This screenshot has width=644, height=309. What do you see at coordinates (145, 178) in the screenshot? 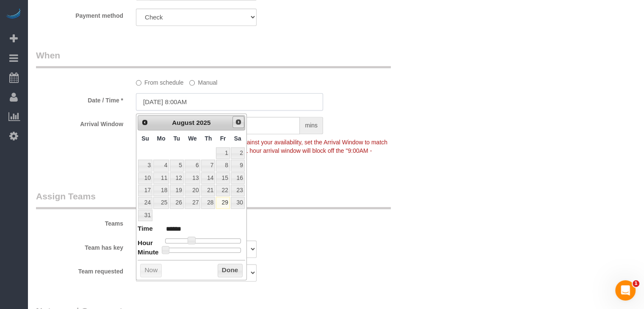
I see `a: 10` at bounding box center [145, 178].